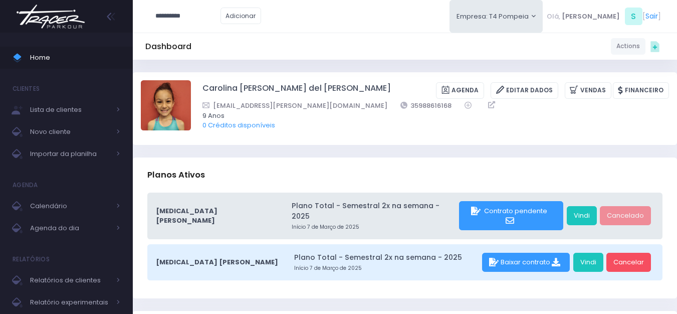 The image size is (677, 314). What do you see at coordinates (426, 105) in the screenshot?
I see `a: 35988616168` at bounding box center [426, 105].